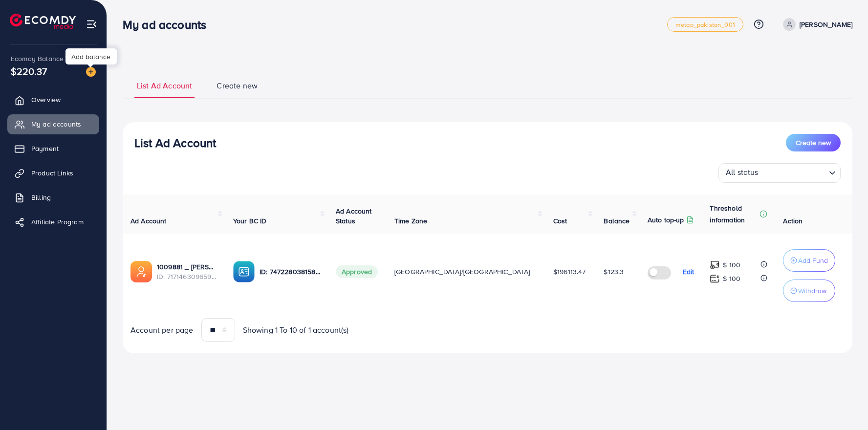 This screenshot has width=868, height=430. Describe the element at coordinates (809, 261) in the screenshot. I see `button: Add Fund` at that location.